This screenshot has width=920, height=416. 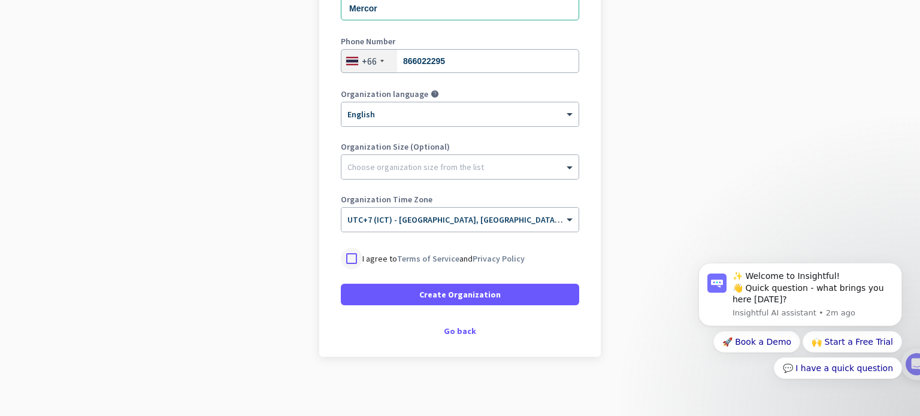 What do you see at coordinates (132, 40) in the screenshot?
I see `div: Message content` at bounding box center [132, 40].